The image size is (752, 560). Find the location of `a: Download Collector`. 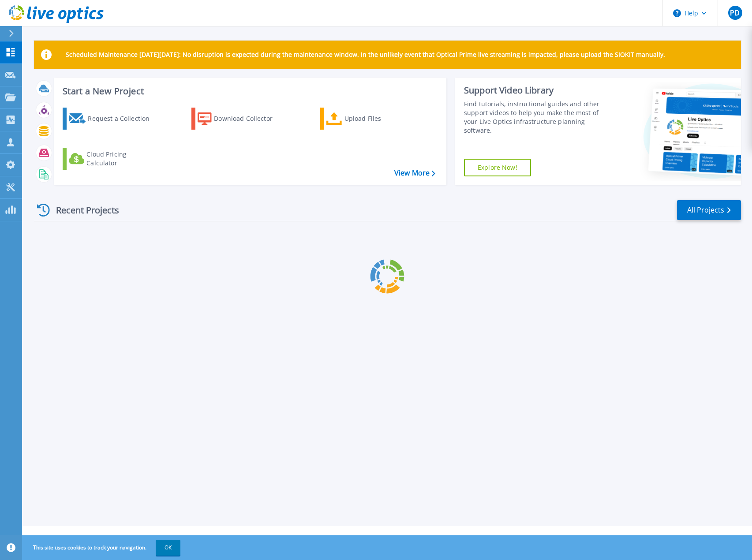

a: Download Collector is located at coordinates (240, 119).